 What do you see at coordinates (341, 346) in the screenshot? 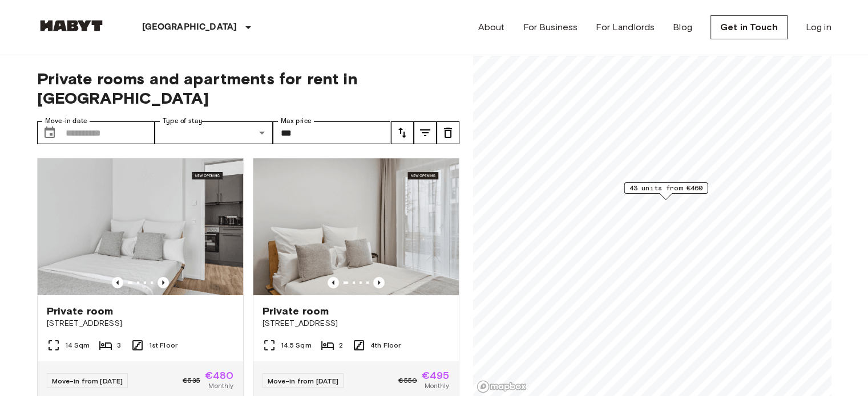
I see `span: 2` at bounding box center [341, 346].